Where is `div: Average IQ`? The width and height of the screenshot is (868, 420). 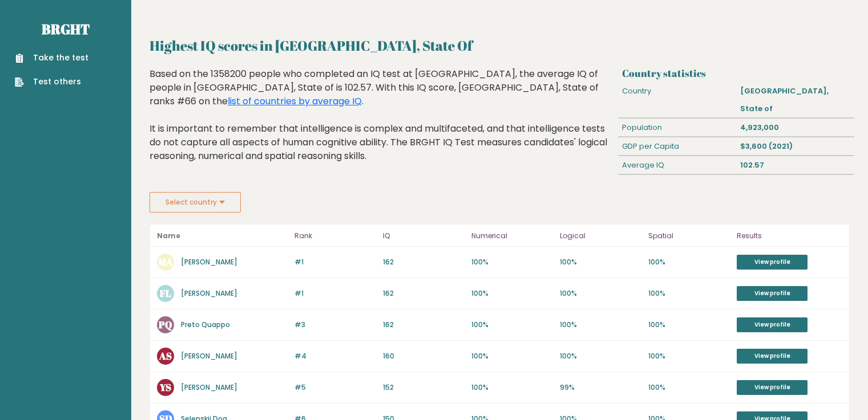 div: Average IQ is located at coordinates (677, 165).